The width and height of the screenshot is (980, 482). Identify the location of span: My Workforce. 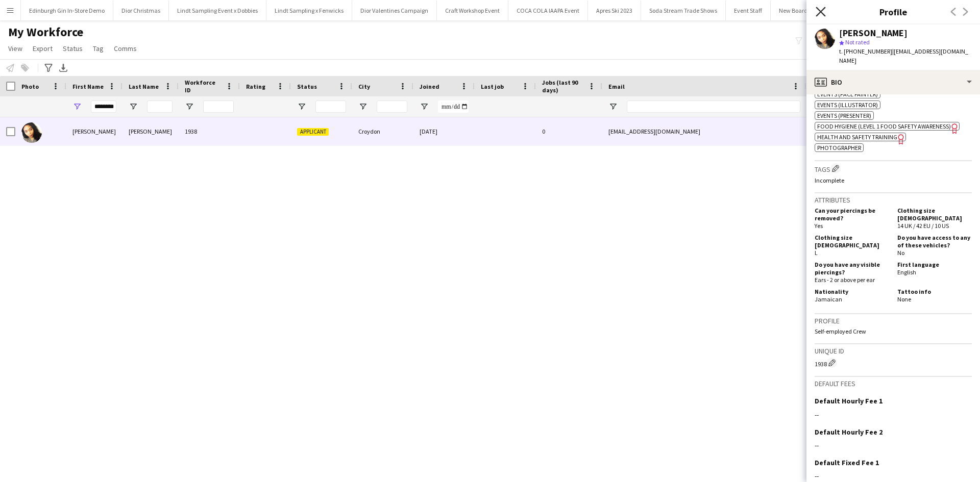
(46, 32).